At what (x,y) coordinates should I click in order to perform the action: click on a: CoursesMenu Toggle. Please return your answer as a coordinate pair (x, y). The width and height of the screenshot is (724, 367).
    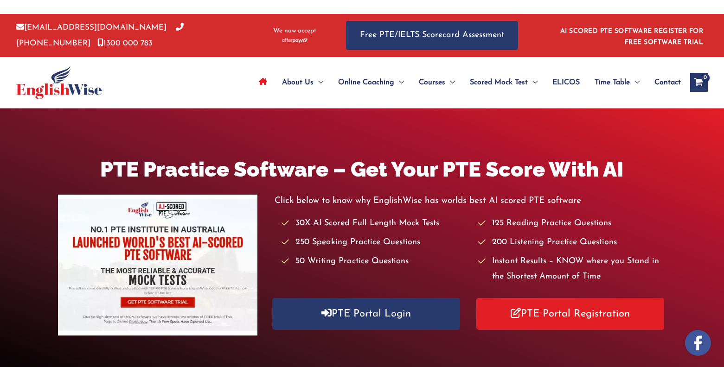
    Looking at the image, I should click on (437, 83).